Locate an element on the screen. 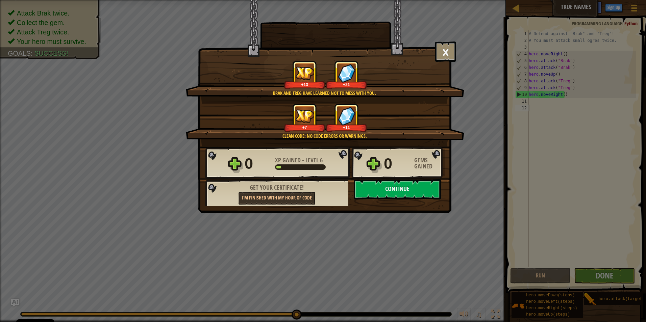 This screenshot has height=322, width=646. div: +7 is located at coordinates (304, 127).